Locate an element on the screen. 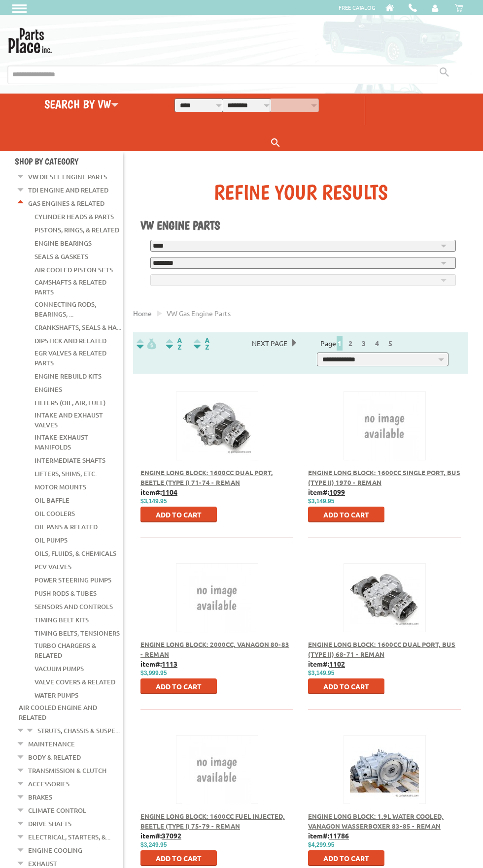 The height and width of the screenshot is (868, 483). span: $3,999.95 is located at coordinates (153, 673).